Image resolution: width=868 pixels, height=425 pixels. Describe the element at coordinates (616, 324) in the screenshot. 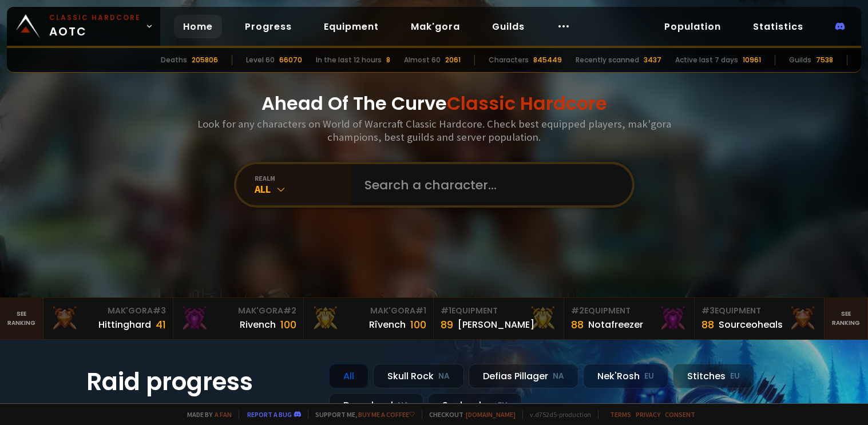

I see `div: Notafreezer` at that location.